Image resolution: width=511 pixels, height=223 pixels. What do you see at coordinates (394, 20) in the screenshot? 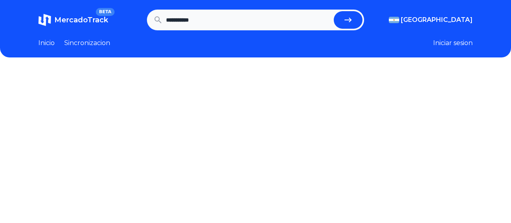
I see `img: Argentina` at bounding box center [394, 20].